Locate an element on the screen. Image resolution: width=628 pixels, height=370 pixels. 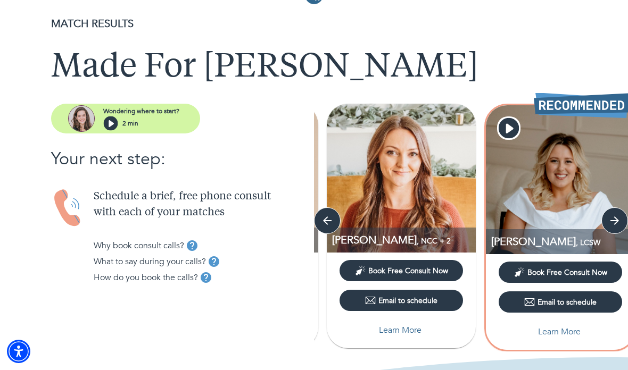
img: assistant is located at coordinates (81, 119).